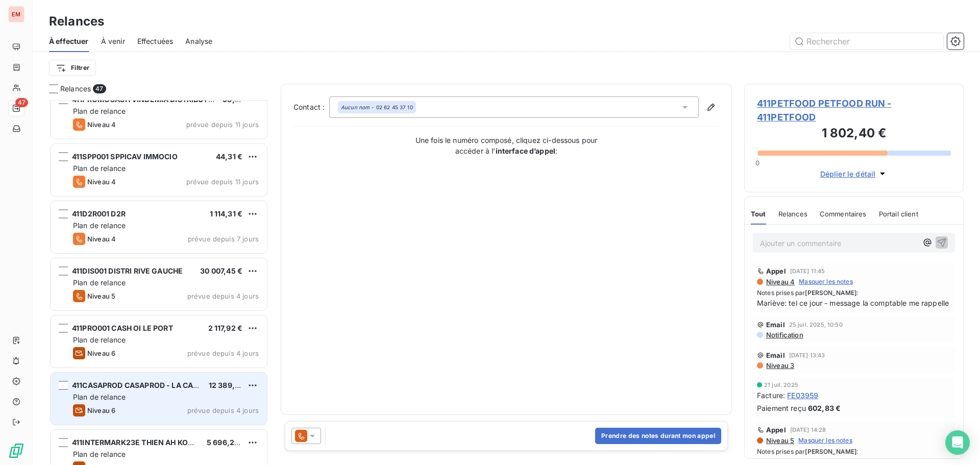 This screenshot has height=465, width=980. I want to click on span: Mariève: tel ce jour - message la comptable me rappelle, so click(854, 303).